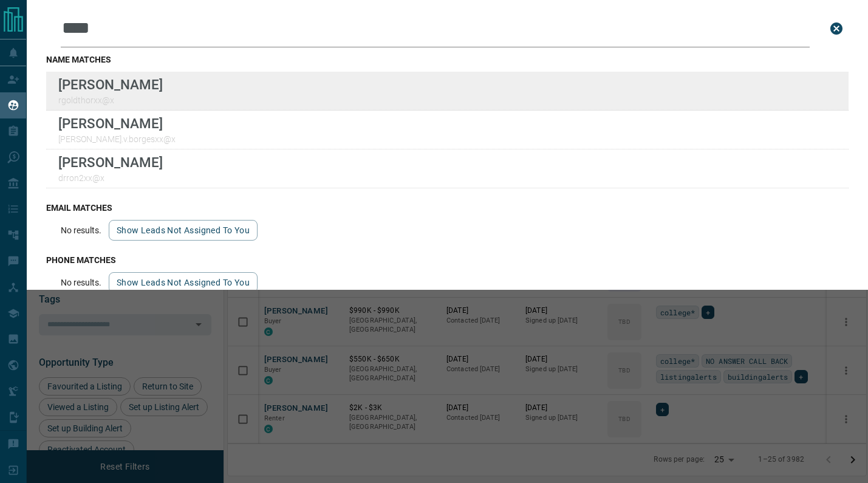  I want to click on h3: name matches, so click(447, 60).